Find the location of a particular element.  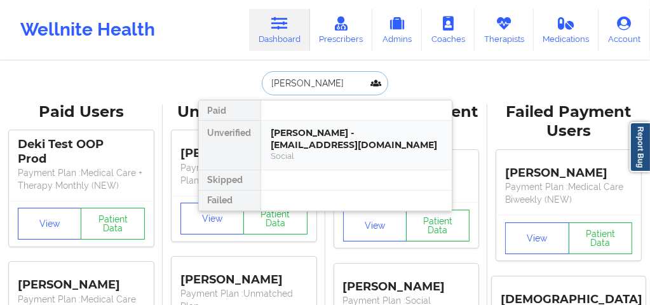

div: Unverified is located at coordinates (229, 146).